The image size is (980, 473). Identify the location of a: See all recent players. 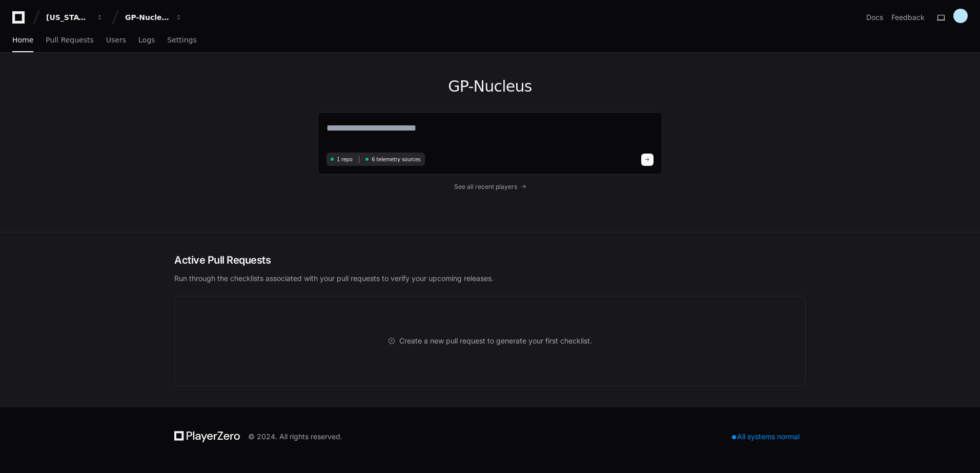
(490, 187).